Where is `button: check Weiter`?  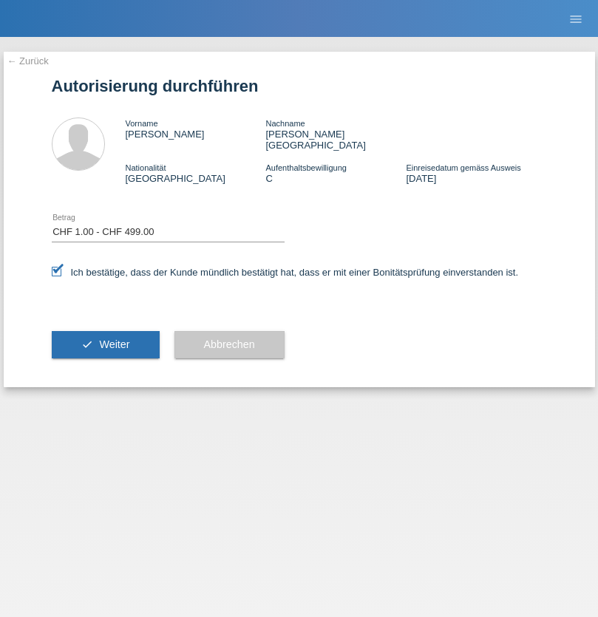
button: check Weiter is located at coordinates (106, 345).